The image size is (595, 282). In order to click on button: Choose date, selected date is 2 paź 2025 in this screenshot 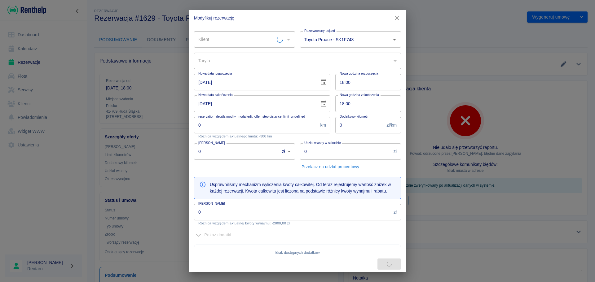, I will do `click(323, 82)`.